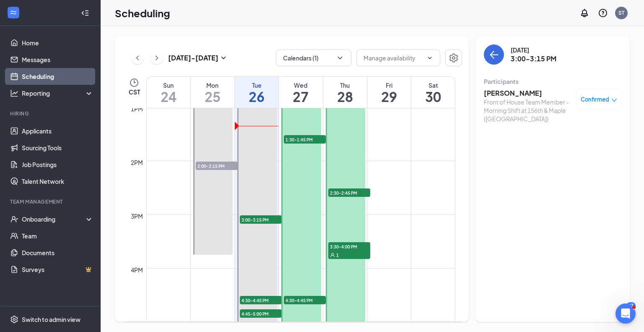  I want to click on a: Scheduling, so click(58, 76).